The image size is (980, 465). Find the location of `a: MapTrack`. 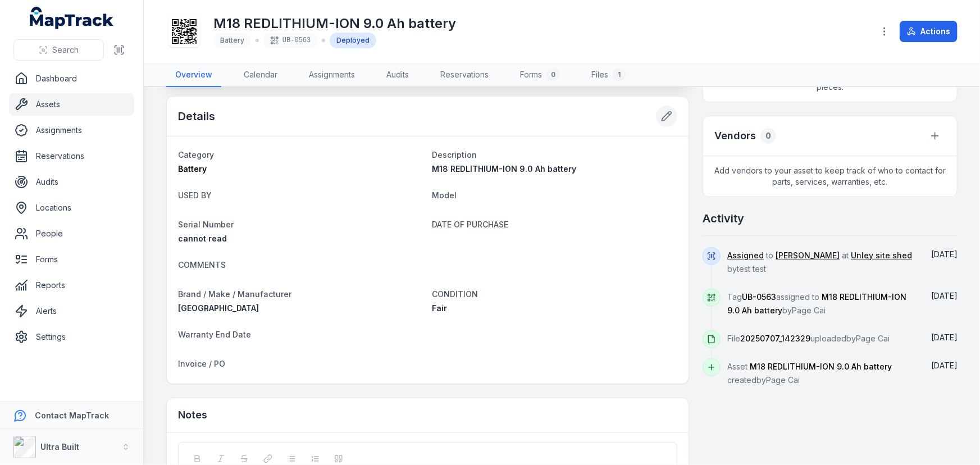

a: MapTrack is located at coordinates (72, 18).